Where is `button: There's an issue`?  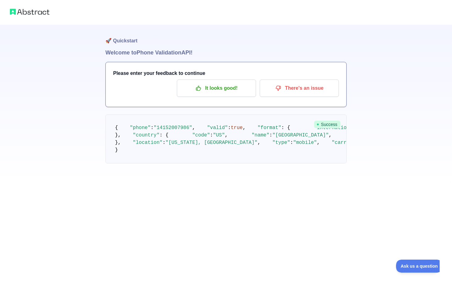
button: There's an issue is located at coordinates (299, 88).